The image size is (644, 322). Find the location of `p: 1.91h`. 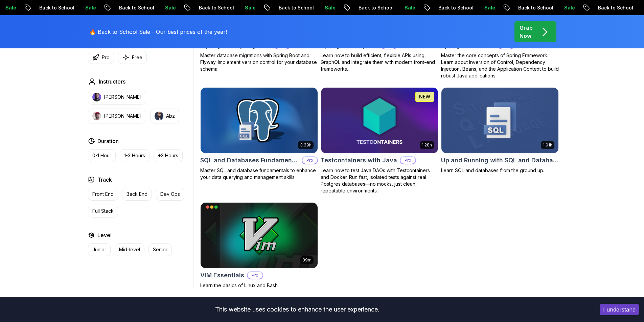

p: 1.91h is located at coordinates (548, 145).